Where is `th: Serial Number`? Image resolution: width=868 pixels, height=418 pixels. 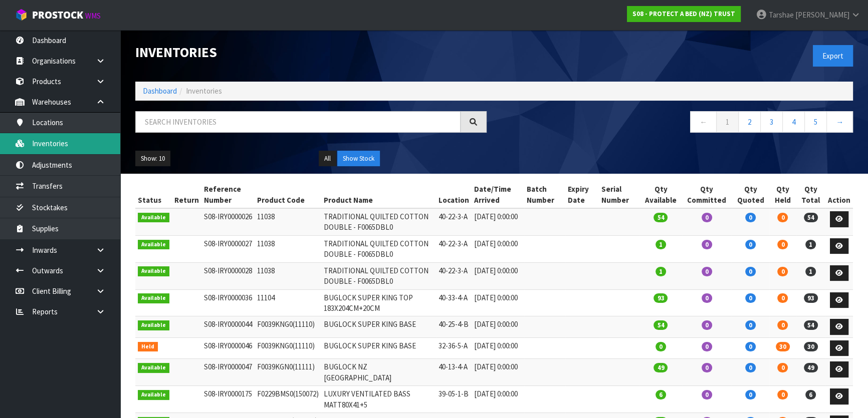 th: Serial Number is located at coordinates (619, 195).